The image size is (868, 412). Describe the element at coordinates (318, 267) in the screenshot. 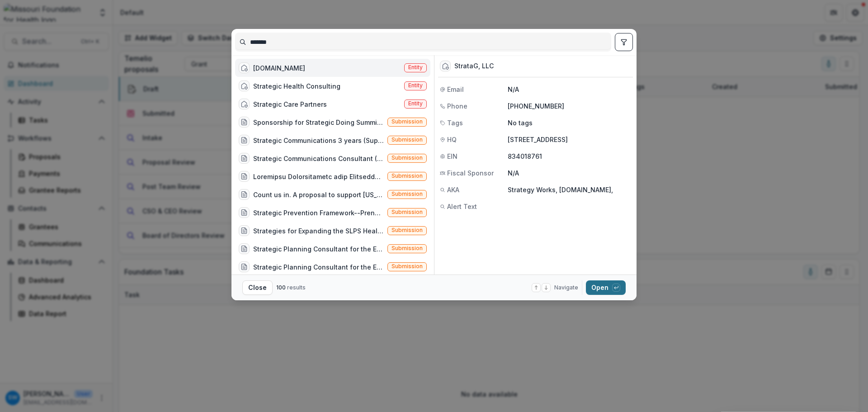

I see `div: Strategic Planning Consultant for the Exemplary Advocate Cohort (Platform Civic will provide the ...` at that location.